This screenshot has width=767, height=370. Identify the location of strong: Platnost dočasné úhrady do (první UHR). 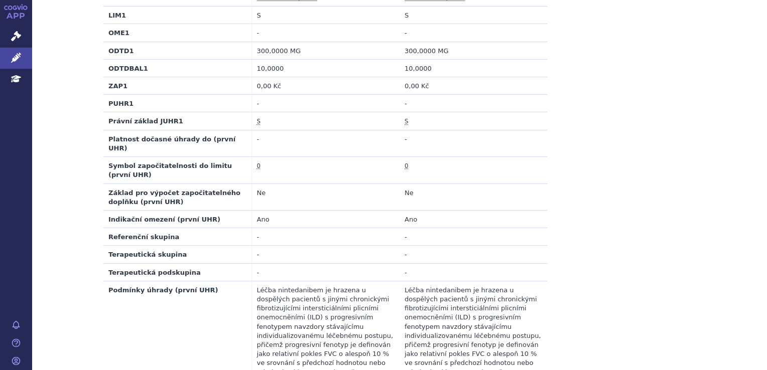
(172, 144).